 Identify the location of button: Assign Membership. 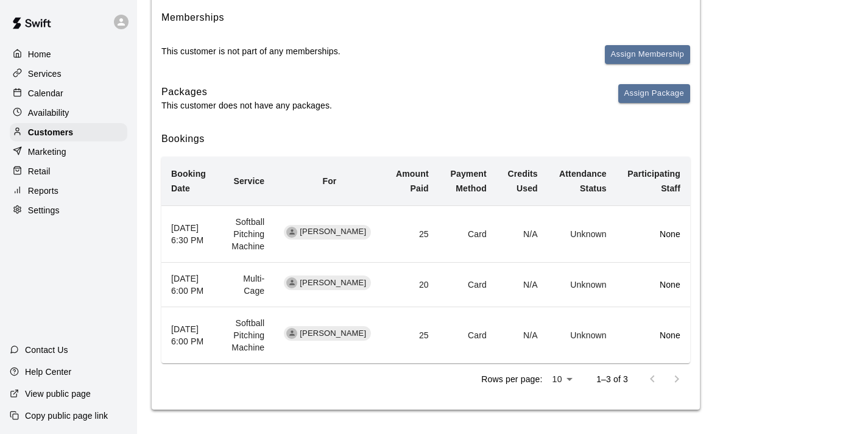
(648, 54).